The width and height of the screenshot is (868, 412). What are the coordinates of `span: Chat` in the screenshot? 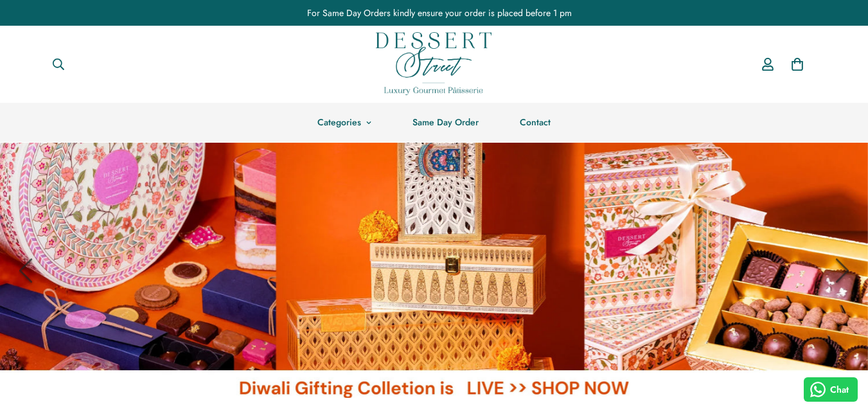 It's located at (839, 390).